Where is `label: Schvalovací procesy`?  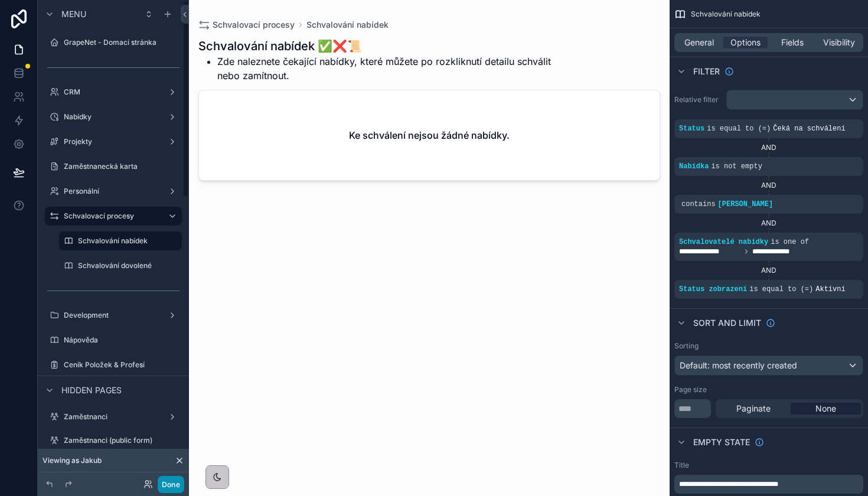 label: Schvalovací procesy is located at coordinates (111, 216).